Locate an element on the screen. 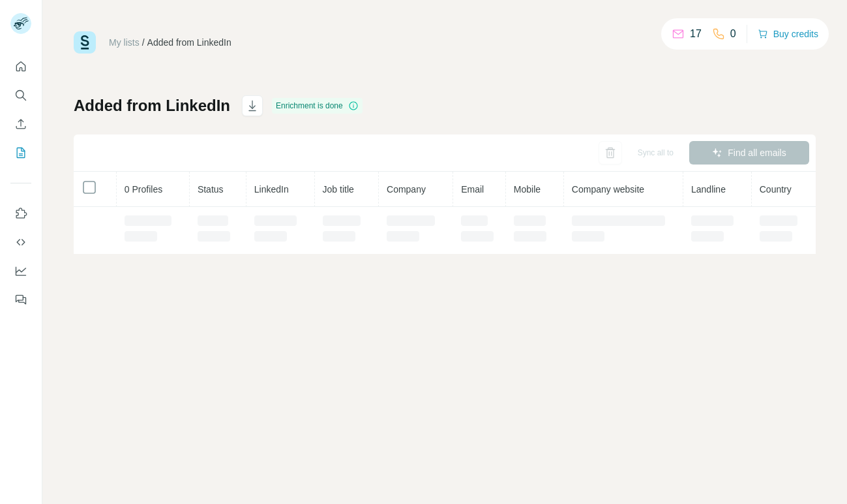  img: Surfe Logo is located at coordinates (85, 42).